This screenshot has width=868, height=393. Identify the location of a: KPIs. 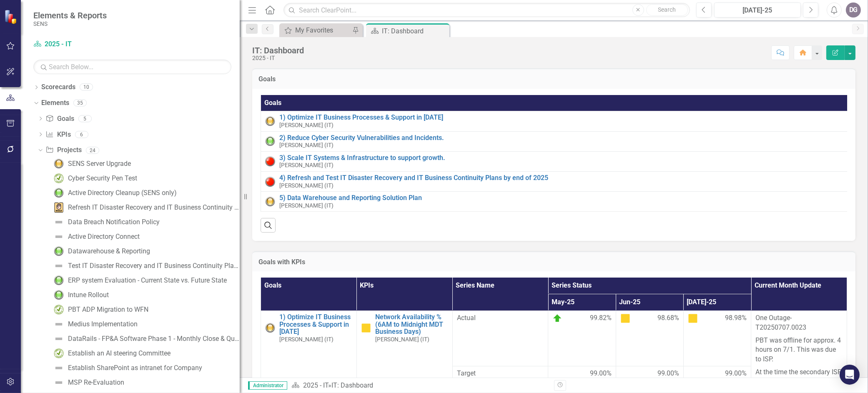
(58, 135).